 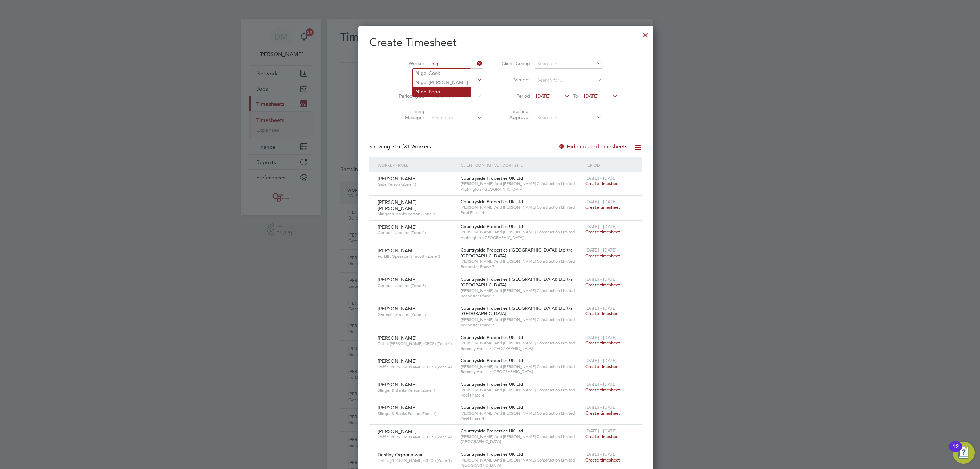 I want to click on div: Client Config / Vendor / Site, so click(x=521, y=165).